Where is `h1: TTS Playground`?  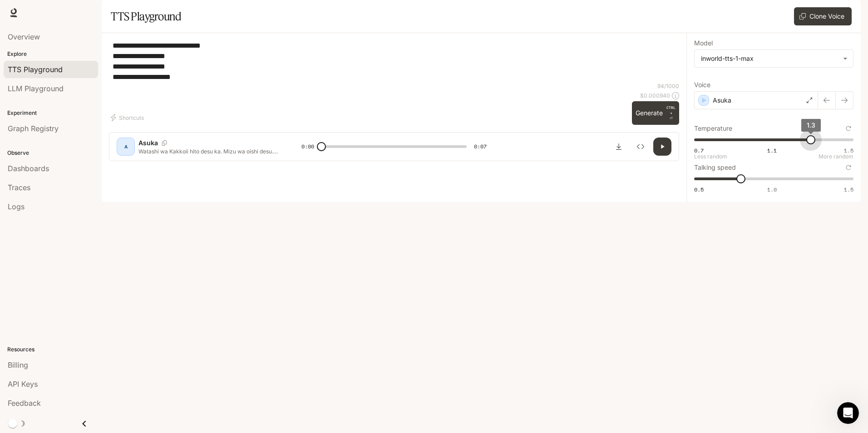
h1: TTS Playground is located at coordinates (146, 16).